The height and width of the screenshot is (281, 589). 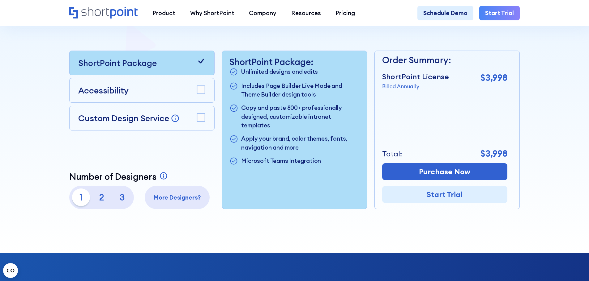 What do you see at coordinates (444, 60) in the screenshot?
I see `p: Order Summary:` at bounding box center [444, 60].